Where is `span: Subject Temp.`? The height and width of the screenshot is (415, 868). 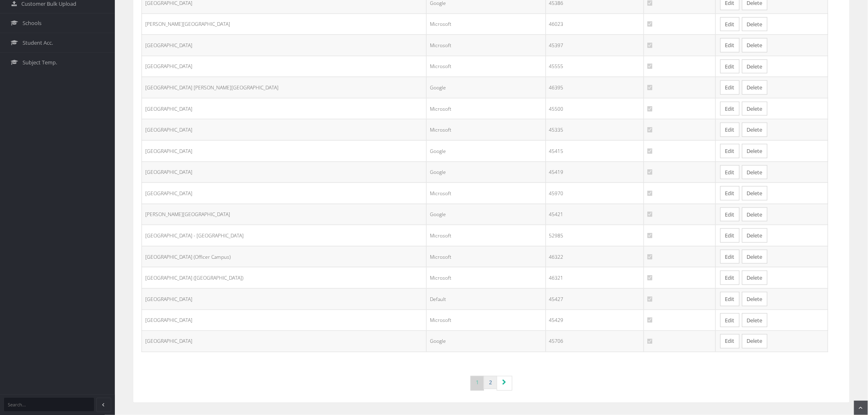 span: Subject Temp. is located at coordinates (40, 62).